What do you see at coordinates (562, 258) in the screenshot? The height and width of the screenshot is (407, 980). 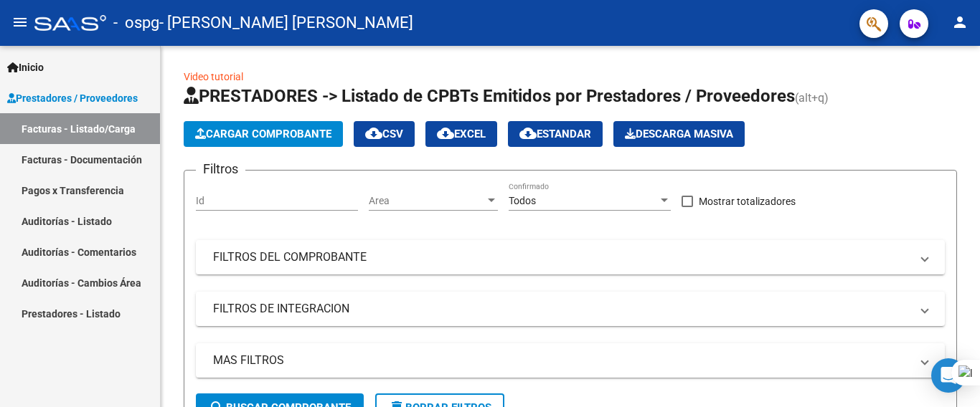 I see `mat-panel-title: FILTROS DEL COMPROBANTE` at bounding box center [562, 258].